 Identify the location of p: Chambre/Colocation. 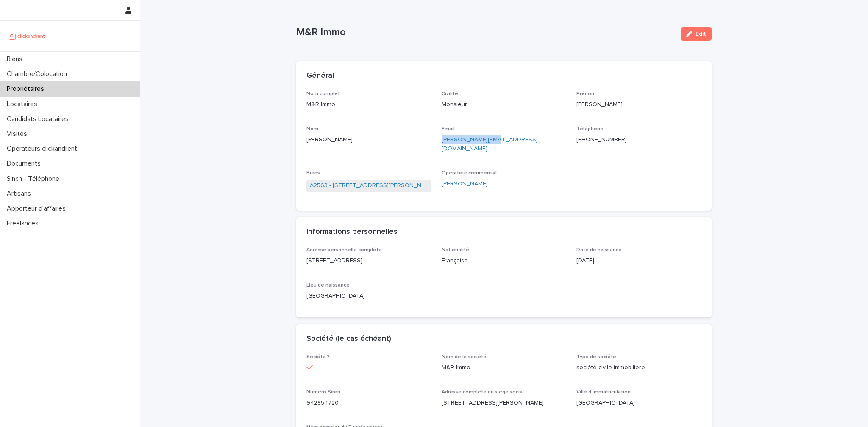
(38, 74).